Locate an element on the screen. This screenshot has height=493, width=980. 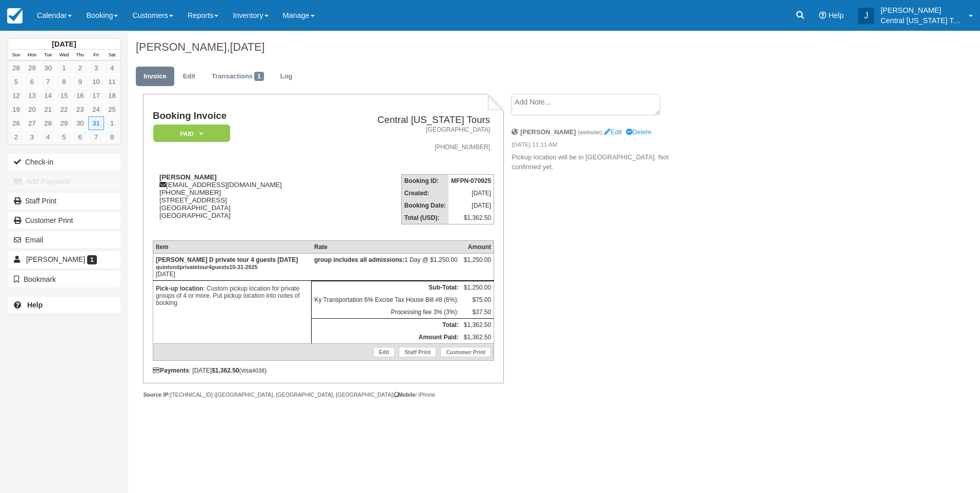
button: Add Payment is located at coordinates (64, 182).